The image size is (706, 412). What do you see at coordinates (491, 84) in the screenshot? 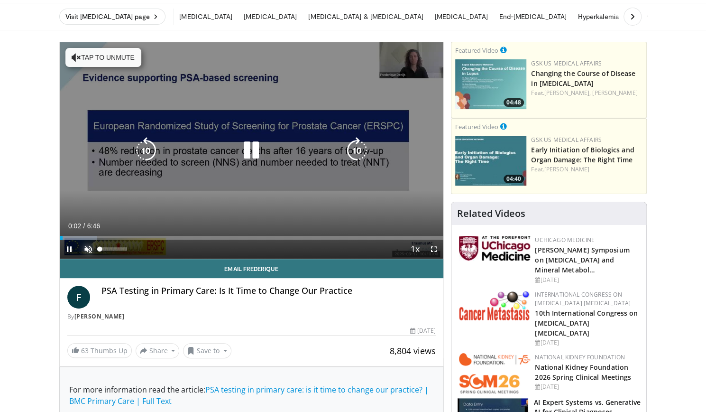
I see `a: 04:48` at bounding box center [491, 84].